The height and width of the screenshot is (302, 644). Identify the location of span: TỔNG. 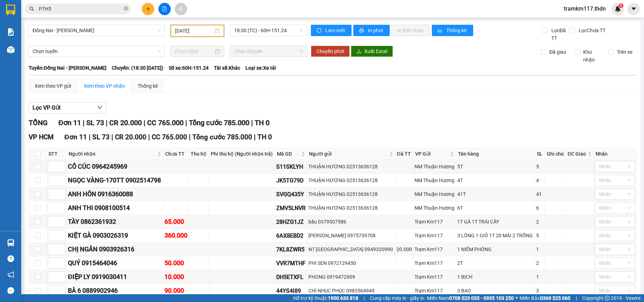
(38, 123).